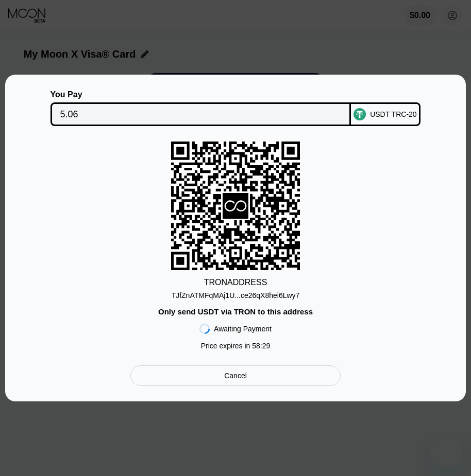 This screenshot has height=476, width=471. What do you see at coordinates (235, 311) in the screenshot?
I see `div: Only send USDT via TRON to this address` at bounding box center [235, 311].